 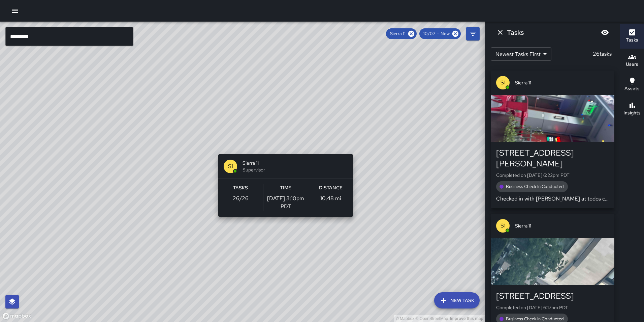 I want to click on button: Blur, so click(x=604, y=32).